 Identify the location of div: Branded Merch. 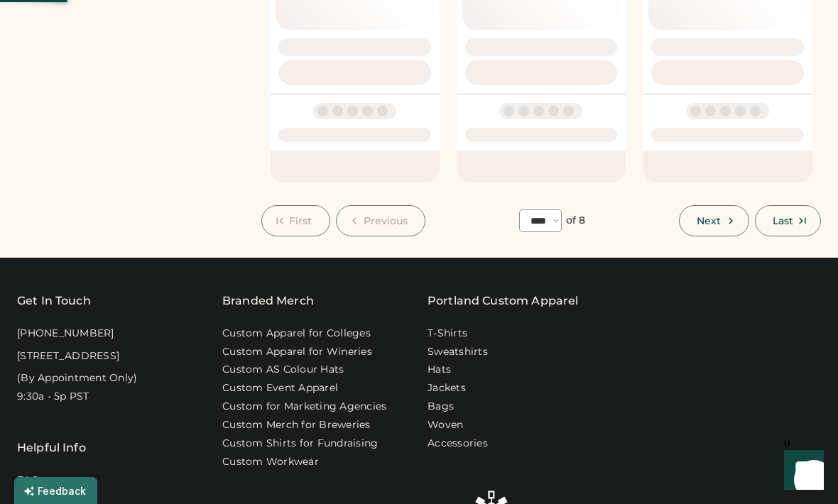
(267, 301).